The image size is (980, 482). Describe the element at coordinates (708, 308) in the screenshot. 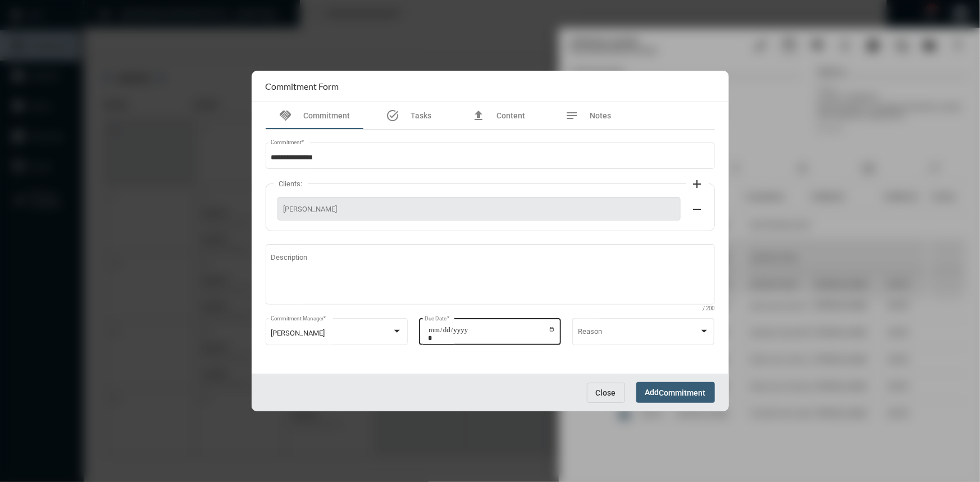

I see `mat-hint: / 200` at that location.